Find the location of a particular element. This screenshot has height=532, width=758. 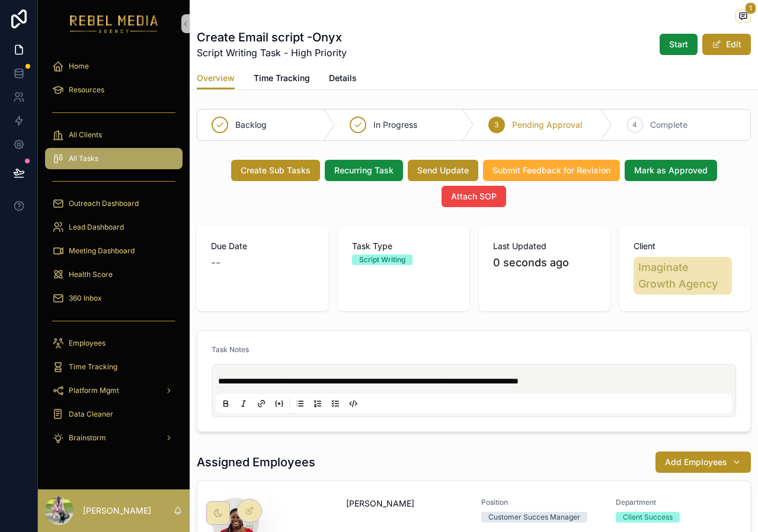

span: Outreach Dashboard is located at coordinates (104, 204).